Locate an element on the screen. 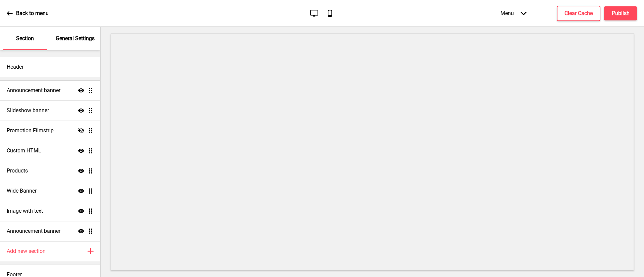  h4: Wide Banner is located at coordinates (22, 191).